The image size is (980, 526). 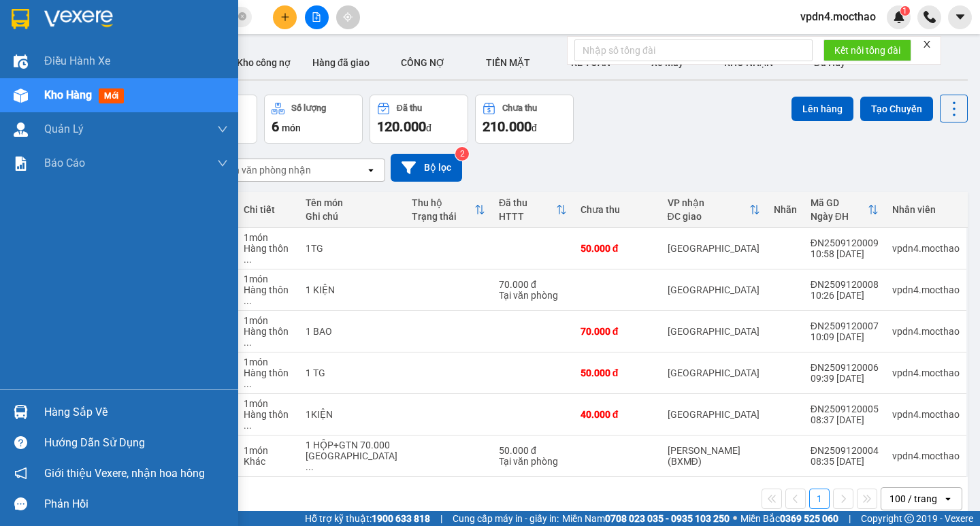 What do you see at coordinates (905, 11) in the screenshot?
I see `span: 1` at bounding box center [905, 11].